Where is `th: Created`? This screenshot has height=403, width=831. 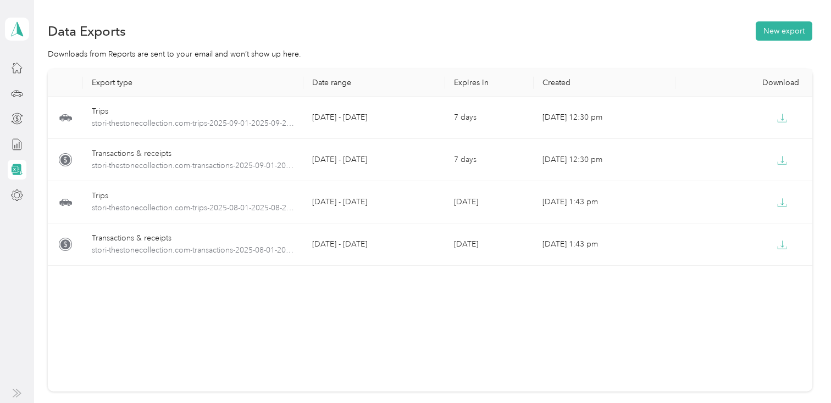
th: Created is located at coordinates (604, 83).